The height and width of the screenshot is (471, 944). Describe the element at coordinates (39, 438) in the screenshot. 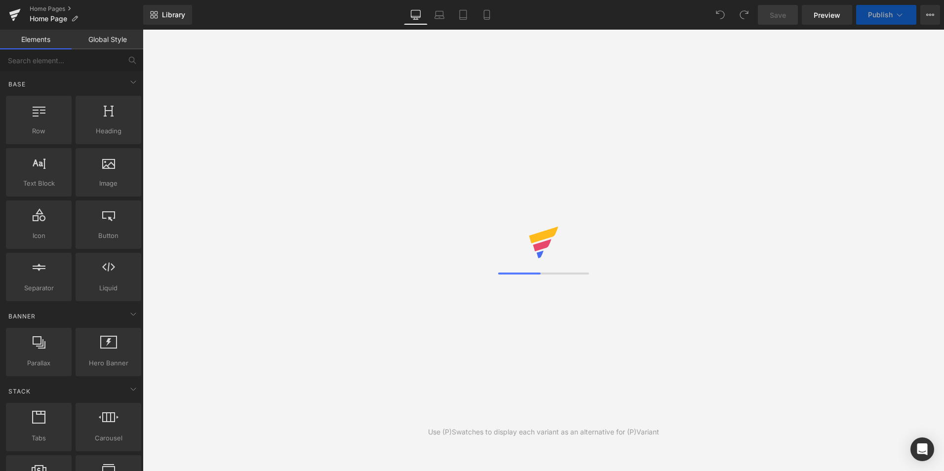

I see `span: Tabs` at that location.